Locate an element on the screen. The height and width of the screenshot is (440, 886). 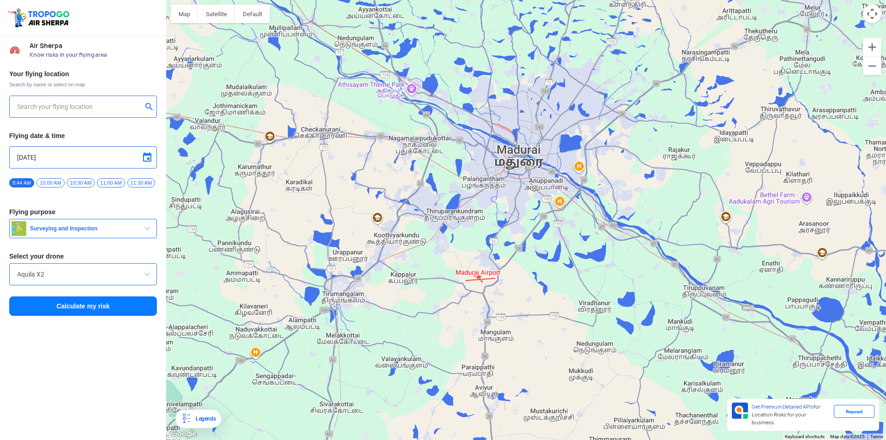
h3: Select your drone is located at coordinates (83, 256).